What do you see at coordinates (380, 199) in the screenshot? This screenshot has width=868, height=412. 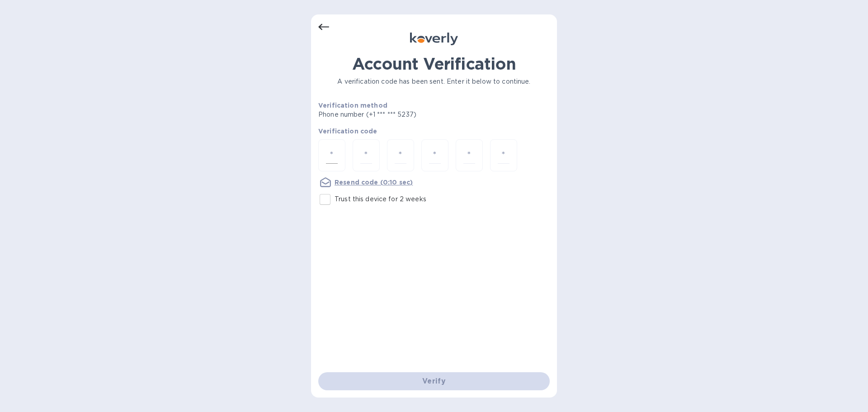 I see `p: Trust this device for 2 weeks` at bounding box center [380, 199].